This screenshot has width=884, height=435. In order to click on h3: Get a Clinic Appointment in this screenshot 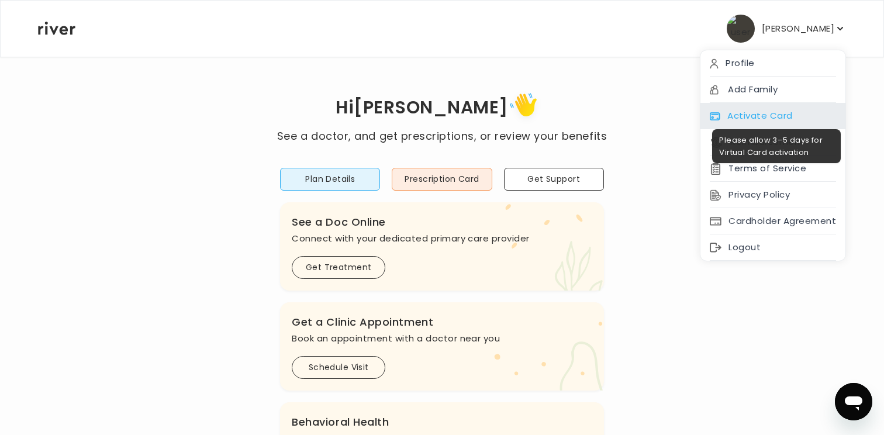, I will do `click(442, 322)`.